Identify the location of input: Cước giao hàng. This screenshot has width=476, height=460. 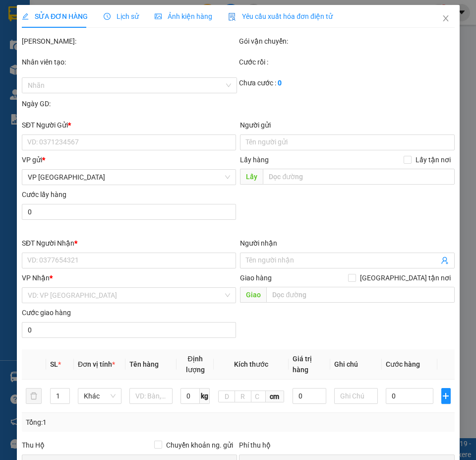
(129, 330).